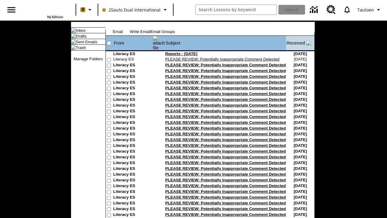 This screenshot has width=387, height=218. Describe the element at coordinates (131, 10) in the screenshot. I see `span: 25auto Dual International` at that location.